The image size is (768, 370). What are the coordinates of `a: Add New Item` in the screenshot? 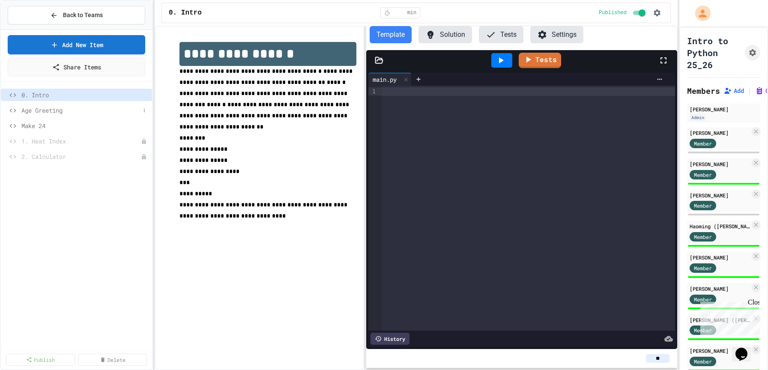 It's located at (76, 45).